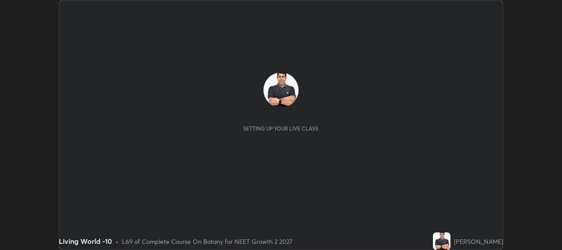 Image resolution: width=562 pixels, height=250 pixels. What do you see at coordinates (207, 241) in the screenshot?
I see `div: L69 of Complete Course On Botany for NEET Growth 2 2027` at bounding box center [207, 241].